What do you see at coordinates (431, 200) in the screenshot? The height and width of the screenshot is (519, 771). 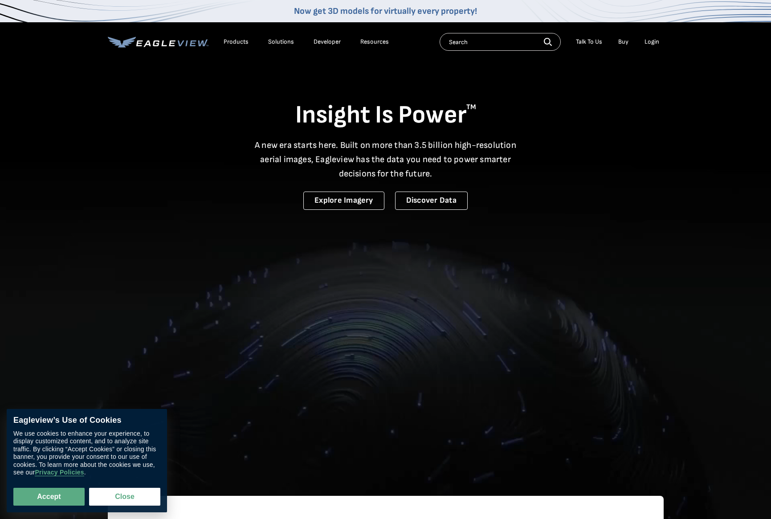 I see `a: Discover Data` at bounding box center [431, 200].